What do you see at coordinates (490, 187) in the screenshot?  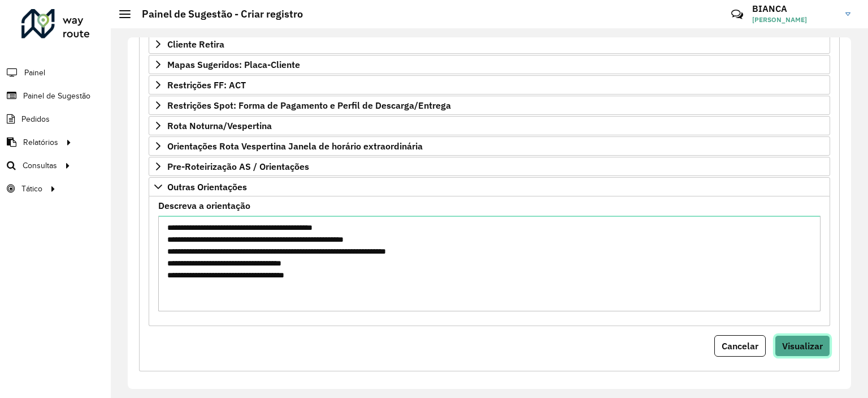 I see `a: Outras Orientações` at bounding box center [490, 187].